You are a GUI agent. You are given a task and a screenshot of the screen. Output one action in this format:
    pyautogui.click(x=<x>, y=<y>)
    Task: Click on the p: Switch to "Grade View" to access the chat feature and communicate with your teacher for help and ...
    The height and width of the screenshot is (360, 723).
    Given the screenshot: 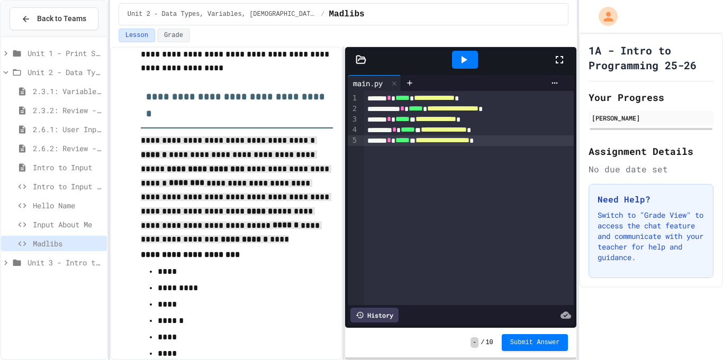 What is the action you would take?
    pyautogui.click(x=651, y=237)
    